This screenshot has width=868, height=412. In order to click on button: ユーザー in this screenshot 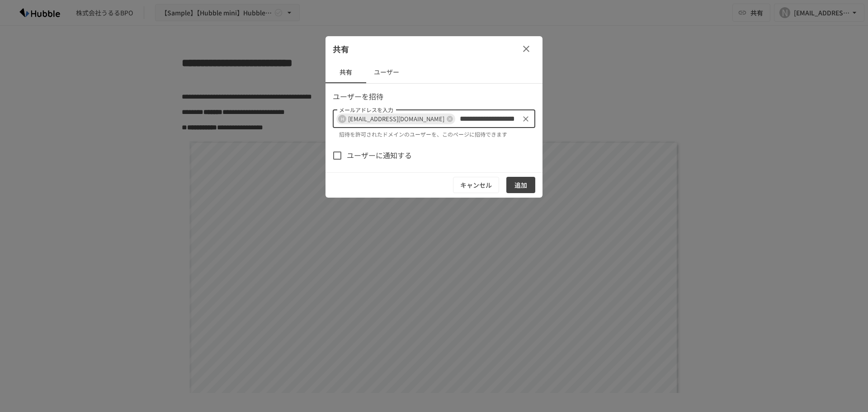, I will do `click(386, 72)`.